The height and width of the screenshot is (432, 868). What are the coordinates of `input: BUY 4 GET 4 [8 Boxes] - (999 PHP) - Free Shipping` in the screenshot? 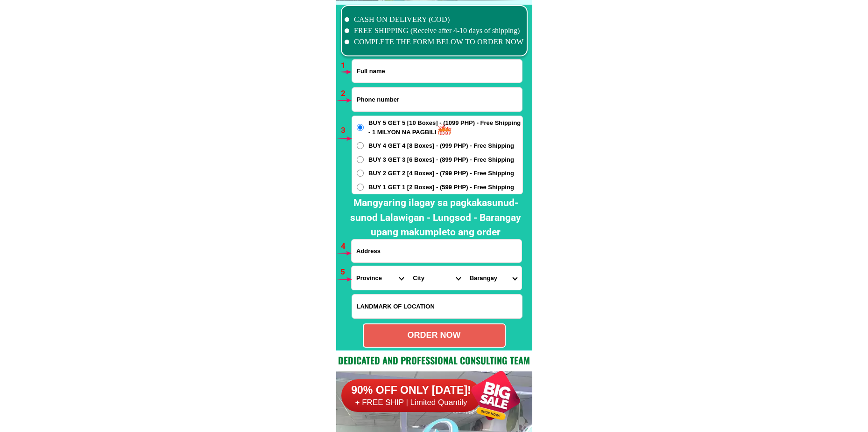 It's located at (360, 145).